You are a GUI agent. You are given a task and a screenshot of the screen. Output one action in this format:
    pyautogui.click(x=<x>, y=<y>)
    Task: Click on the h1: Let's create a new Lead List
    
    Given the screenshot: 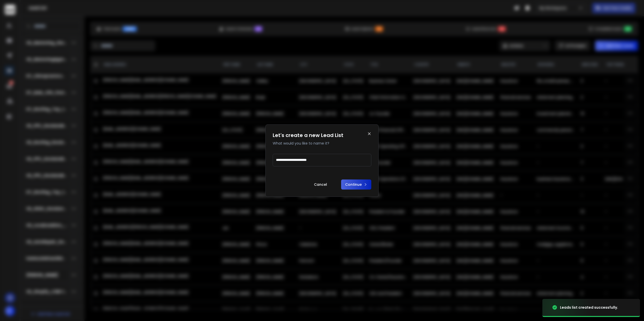 What is the action you would take?
    pyautogui.click(x=308, y=135)
    